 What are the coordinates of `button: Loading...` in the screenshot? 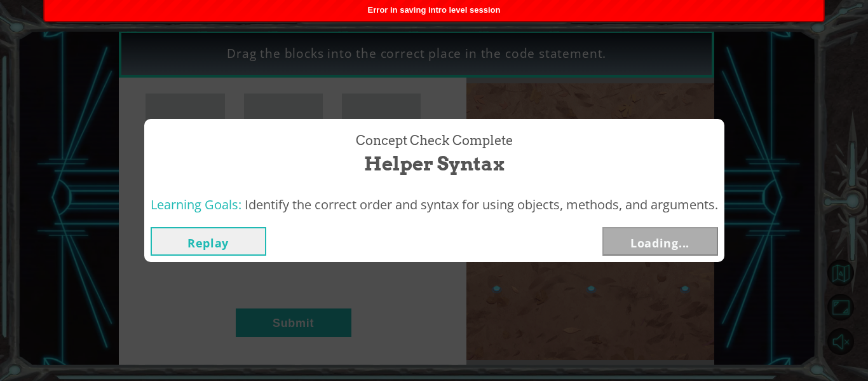 It's located at (660, 241).